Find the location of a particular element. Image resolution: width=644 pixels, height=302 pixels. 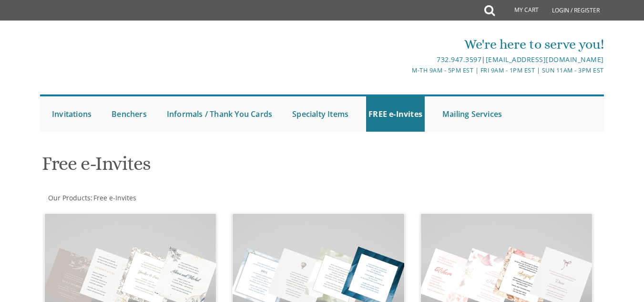

h1: Free e-Invites is located at coordinates (226, 167).